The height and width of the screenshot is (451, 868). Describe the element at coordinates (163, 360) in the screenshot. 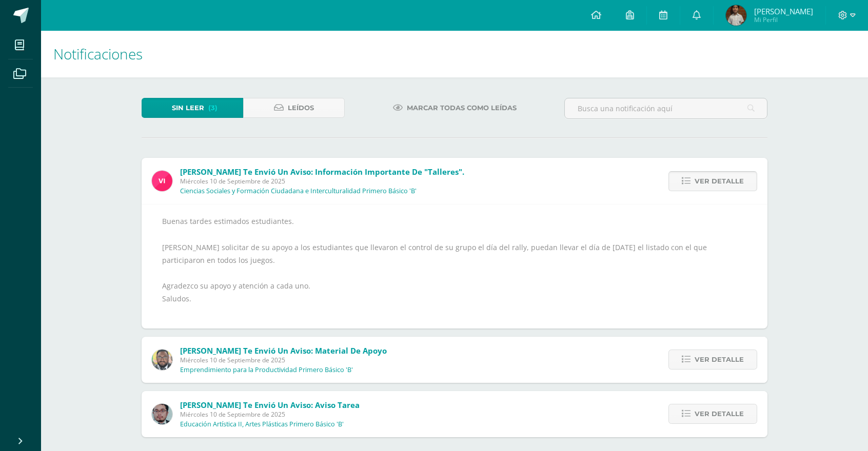

I see `img: 712781701cd376c1a616437b5c60ae46.png` at that location.